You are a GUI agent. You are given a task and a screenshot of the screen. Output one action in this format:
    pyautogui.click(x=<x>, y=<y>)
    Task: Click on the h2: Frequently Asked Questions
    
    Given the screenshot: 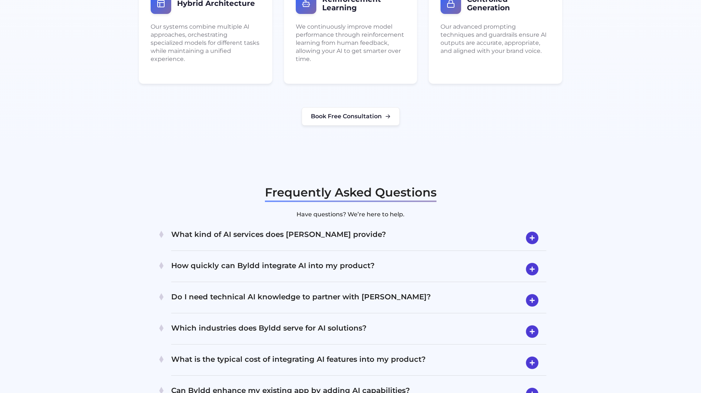 What is the action you would take?
    pyautogui.click(x=351, y=193)
    